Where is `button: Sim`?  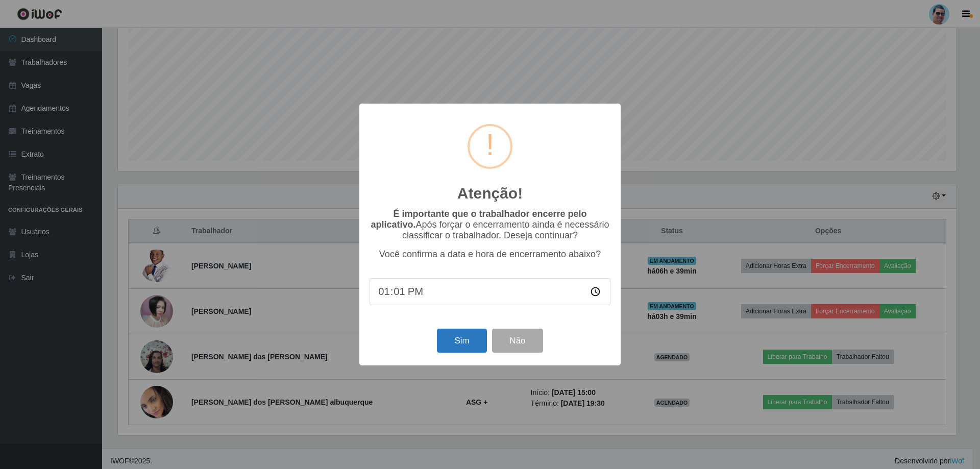 button: Sim is located at coordinates (462, 340).